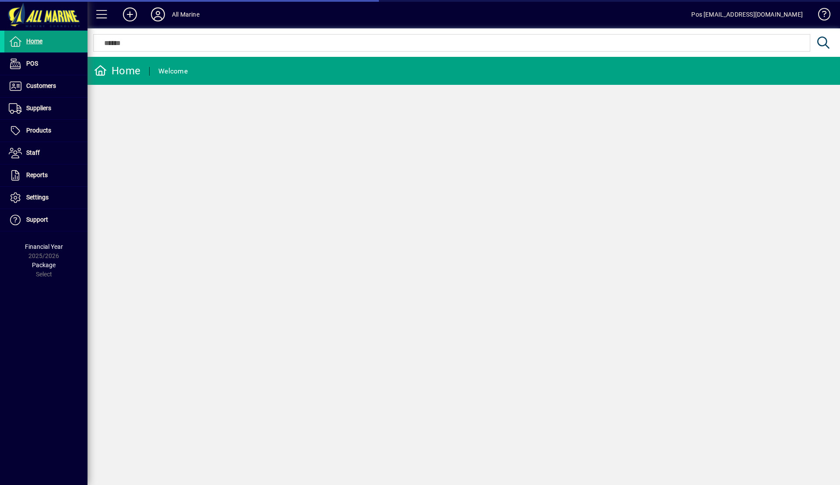 Image resolution: width=840 pixels, height=485 pixels. I want to click on a: Reports, so click(46, 175).